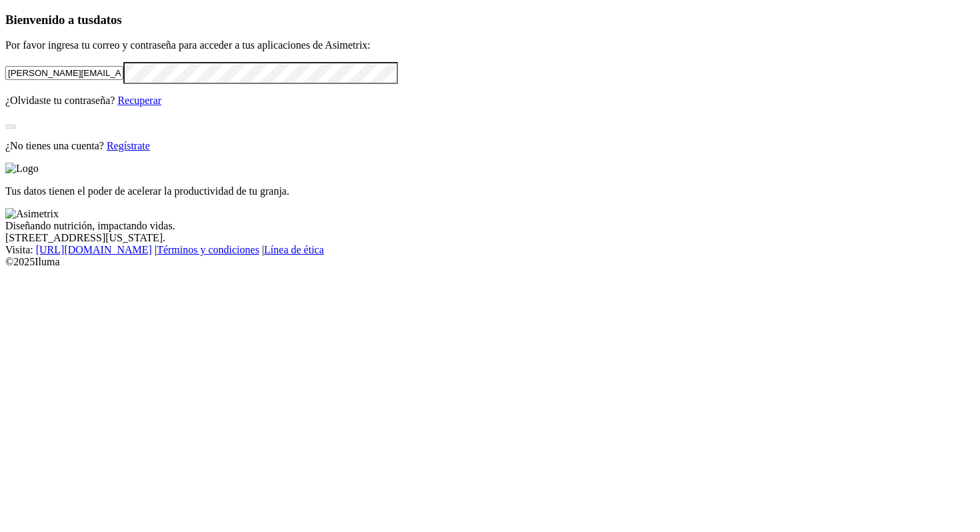 This screenshot has height=532, width=980. I want to click on div: Diseñando nutrición, impactando vidas., so click(490, 226).